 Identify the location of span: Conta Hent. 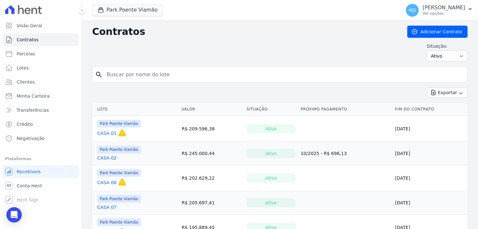
(29, 185).